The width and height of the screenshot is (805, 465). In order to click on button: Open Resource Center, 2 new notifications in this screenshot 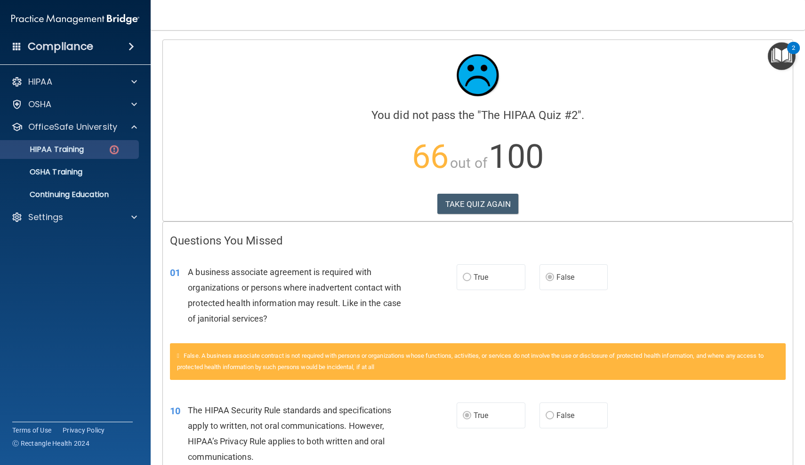, I will do `click(781, 56)`.